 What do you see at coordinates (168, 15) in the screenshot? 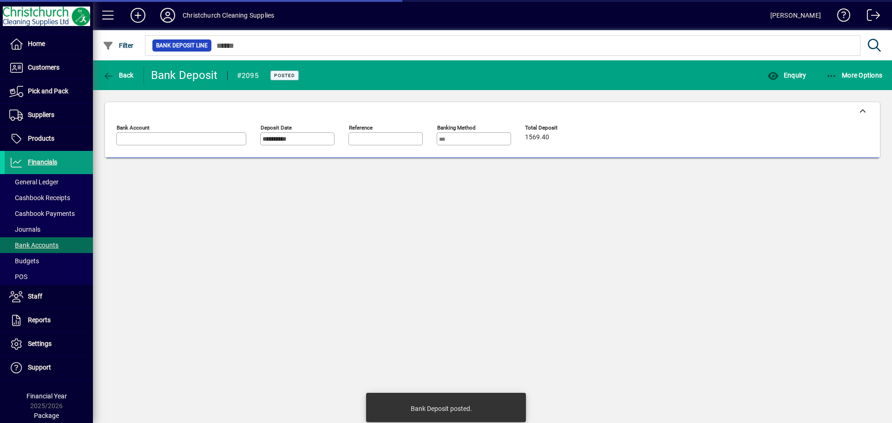
I see `button: Profile` at bounding box center [168, 15].